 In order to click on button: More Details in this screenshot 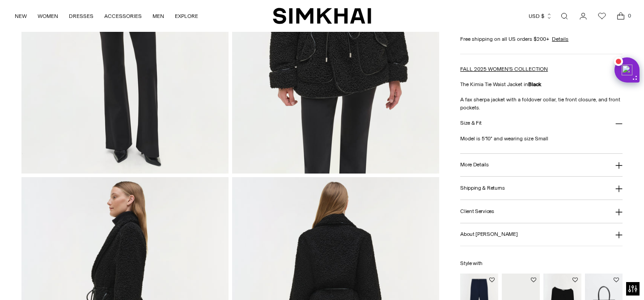, I will do `click(542, 164)`.